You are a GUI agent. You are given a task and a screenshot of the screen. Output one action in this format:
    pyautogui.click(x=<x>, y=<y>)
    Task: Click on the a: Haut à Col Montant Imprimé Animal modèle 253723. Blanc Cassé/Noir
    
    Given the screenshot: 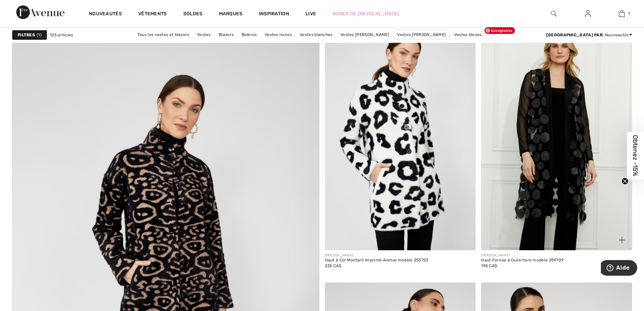 What is the action you would take?
    pyautogui.click(x=400, y=137)
    